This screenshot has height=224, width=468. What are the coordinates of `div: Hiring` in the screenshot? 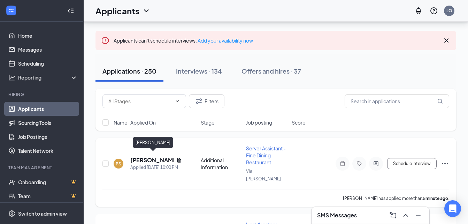 It's located at (42, 94).